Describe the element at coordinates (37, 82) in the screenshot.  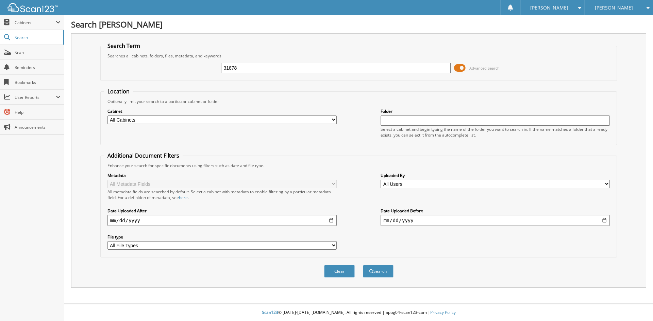
I see `span: Bookmarks` at that location.